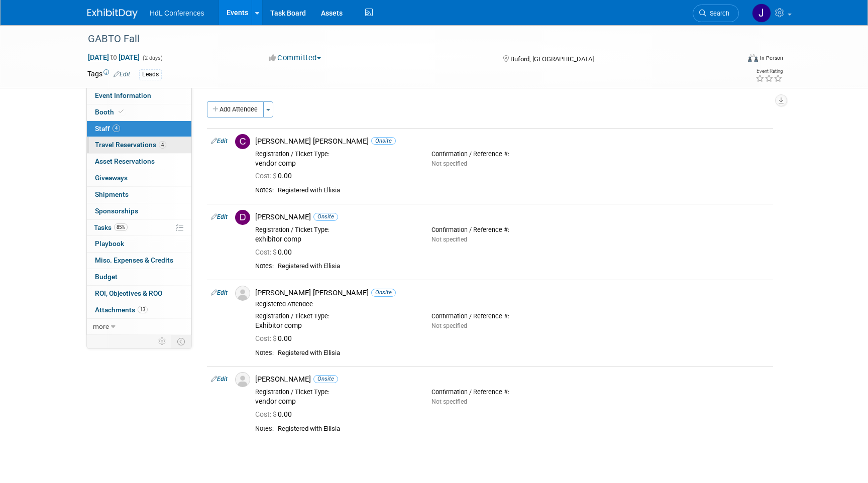 This screenshot has height=483, width=868. I want to click on div: In-Person, so click(771, 57).